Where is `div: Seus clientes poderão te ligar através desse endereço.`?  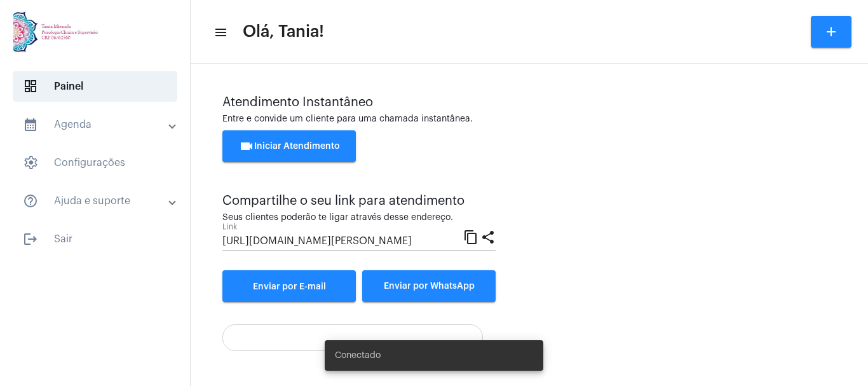 div: Seus clientes poderão te ligar através desse endereço. is located at coordinates (359, 217).